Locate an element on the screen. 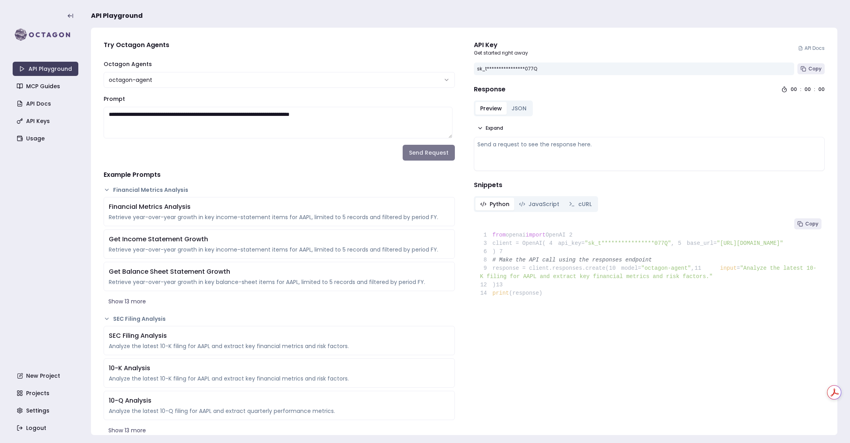 The height and width of the screenshot is (443, 850). span: 11 is located at coordinates (700, 268).